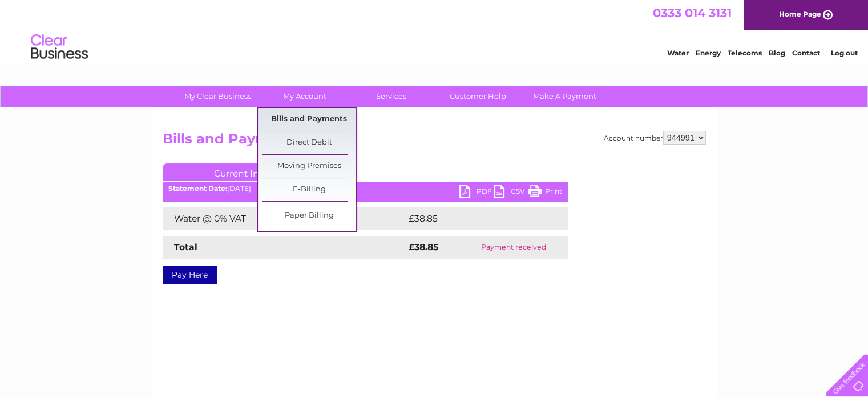 The width and height of the screenshot is (868, 397). What do you see at coordinates (708, 53) in the screenshot?
I see `a: Energy` at bounding box center [708, 53].